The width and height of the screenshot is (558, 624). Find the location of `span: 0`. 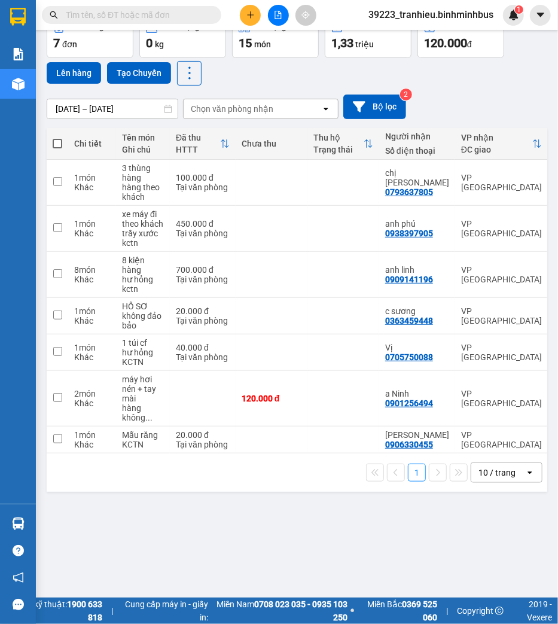

span: 0 is located at coordinates (149, 43).